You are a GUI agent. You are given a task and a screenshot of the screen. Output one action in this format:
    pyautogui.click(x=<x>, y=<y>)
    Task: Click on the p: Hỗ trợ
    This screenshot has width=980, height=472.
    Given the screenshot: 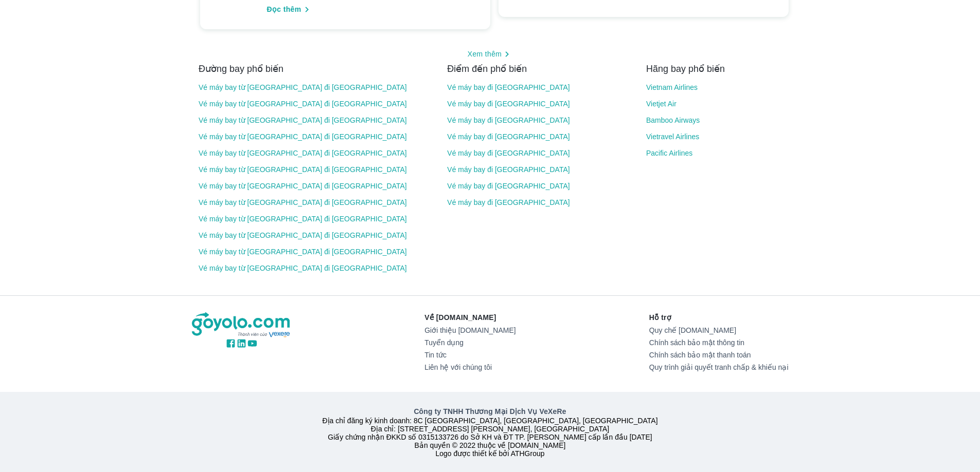 What is the action you would take?
    pyautogui.click(x=718, y=318)
    